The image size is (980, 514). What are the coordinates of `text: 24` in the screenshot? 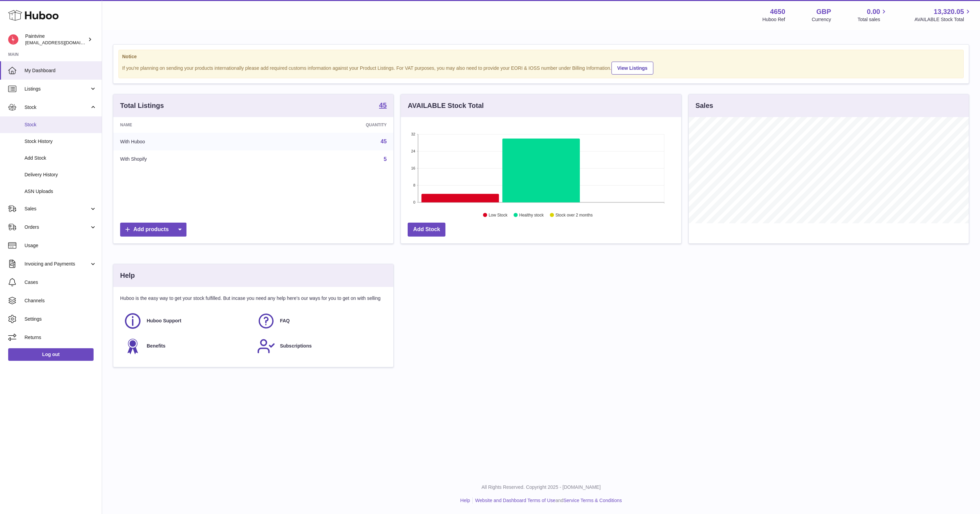 It's located at (414, 151).